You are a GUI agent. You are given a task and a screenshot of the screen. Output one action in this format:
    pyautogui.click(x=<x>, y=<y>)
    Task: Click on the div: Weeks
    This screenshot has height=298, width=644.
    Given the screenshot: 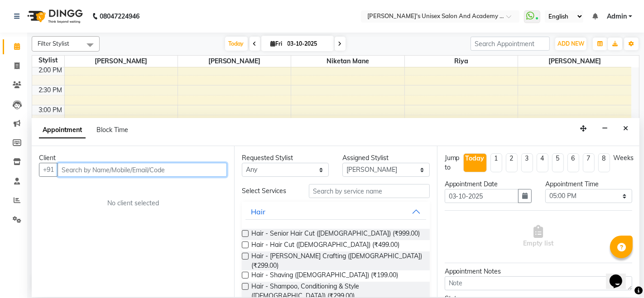 What is the action you would take?
    pyautogui.click(x=624, y=158)
    